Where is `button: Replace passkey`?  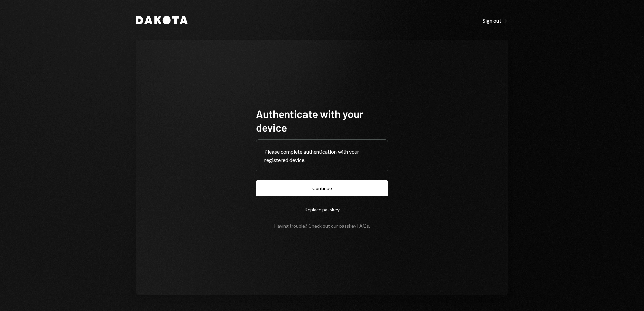 button: Replace passkey is located at coordinates (322, 210).